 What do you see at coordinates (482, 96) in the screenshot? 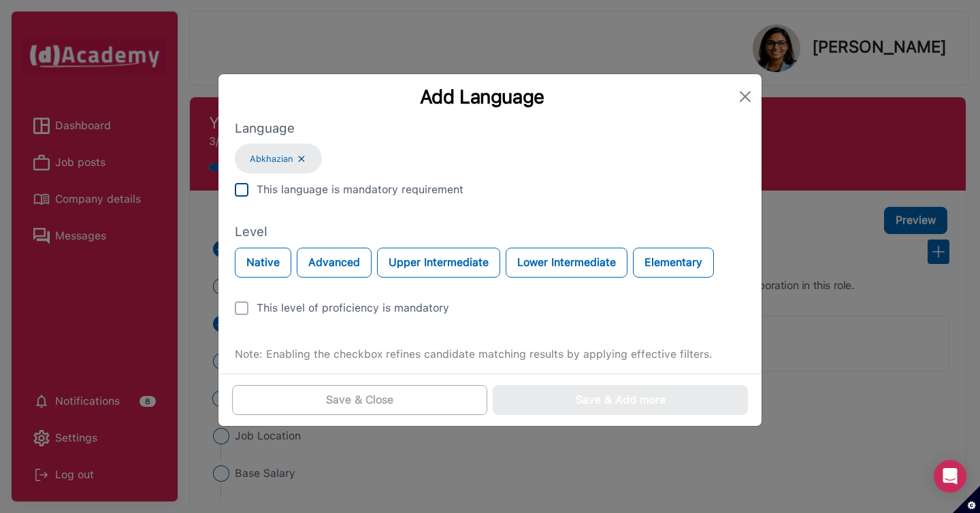
I see `div: Add Language` at bounding box center [482, 96].